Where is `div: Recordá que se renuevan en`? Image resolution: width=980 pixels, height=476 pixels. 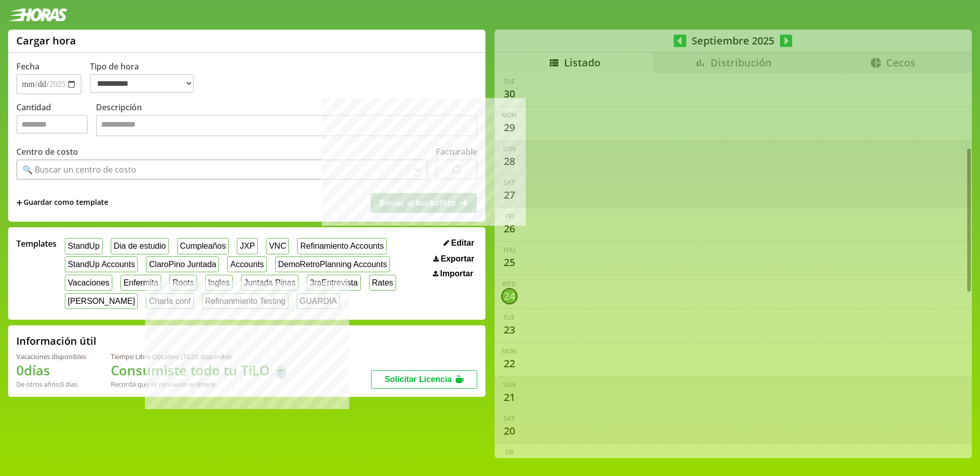
div: Recordá que se renuevan en is located at coordinates (200, 384).